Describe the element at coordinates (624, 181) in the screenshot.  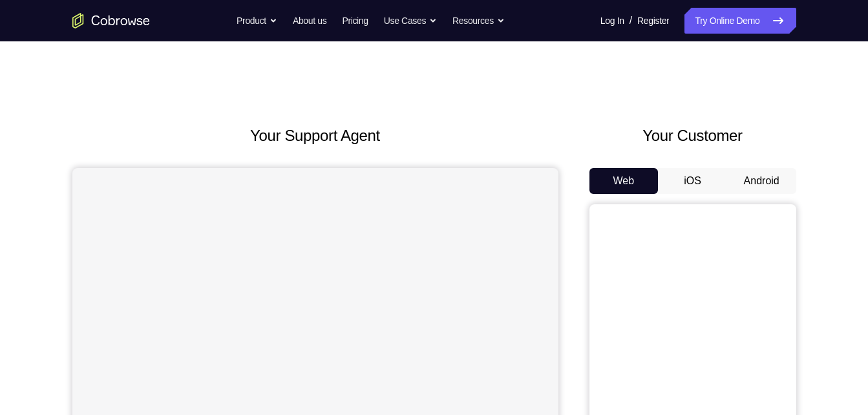
I see `button: Web` at that location.